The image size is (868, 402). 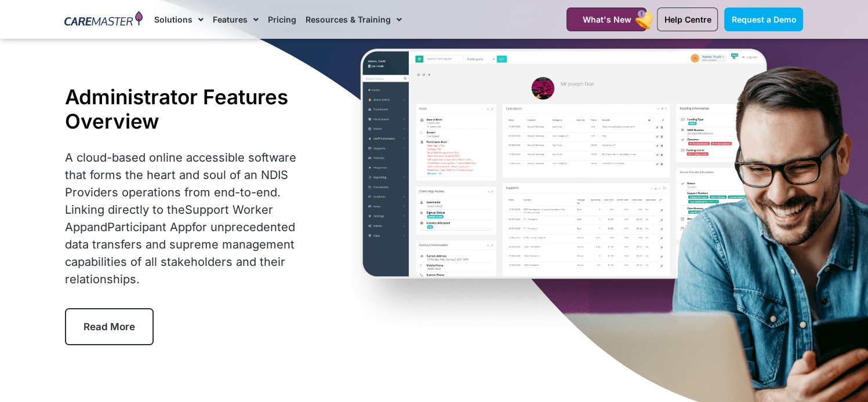 I want to click on a: Read More, so click(x=109, y=327).